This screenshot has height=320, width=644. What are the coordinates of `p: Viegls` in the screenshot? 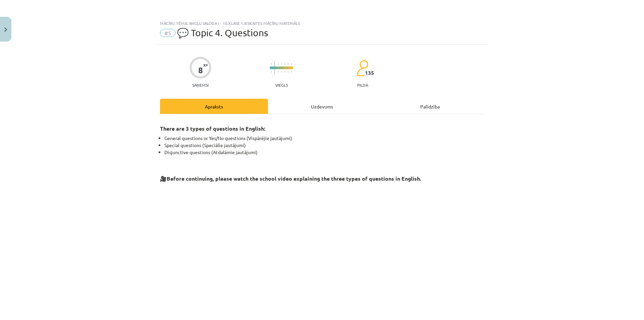 It's located at (281, 85).